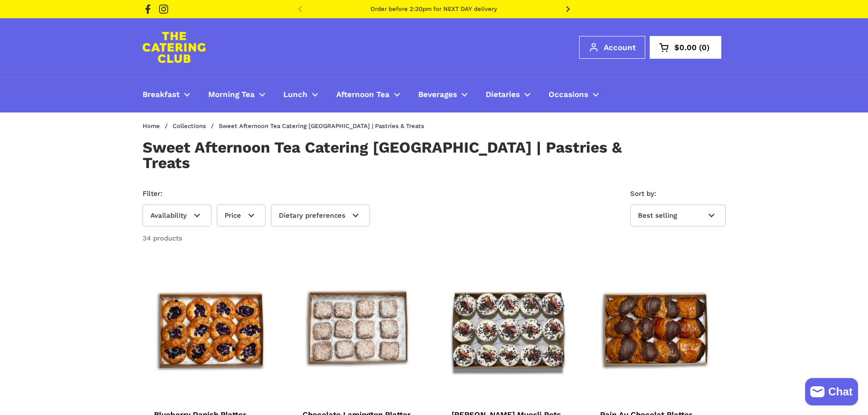 The width and height of the screenshot is (868, 415). What do you see at coordinates (443, 94) in the screenshot?
I see `a: Beverages` at bounding box center [443, 94].